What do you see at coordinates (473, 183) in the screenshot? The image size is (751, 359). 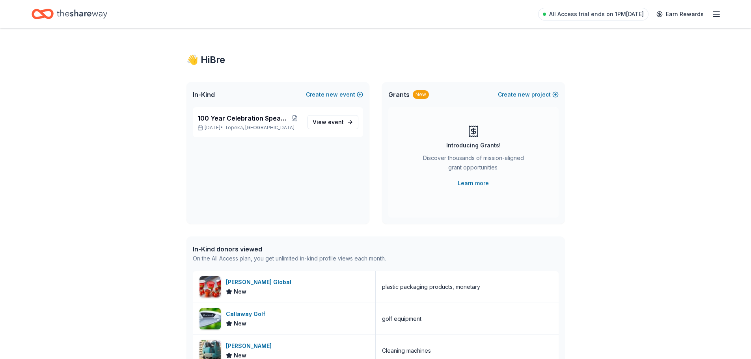 I see `a: Learn more` at bounding box center [473, 183].